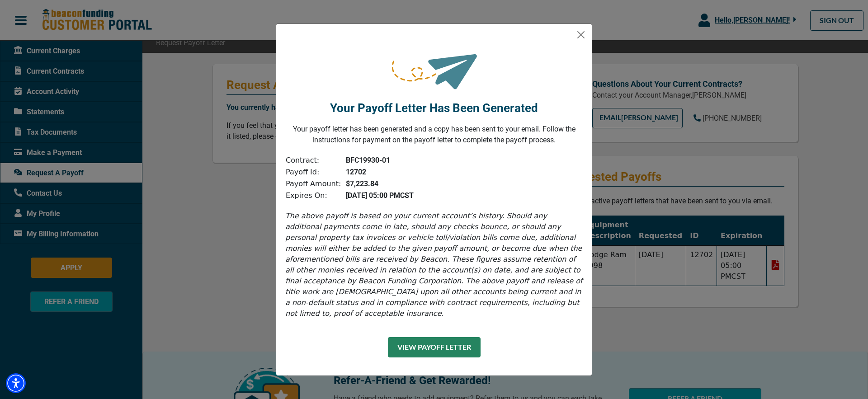  I want to click on td: Payoff Amount:, so click(313, 184).